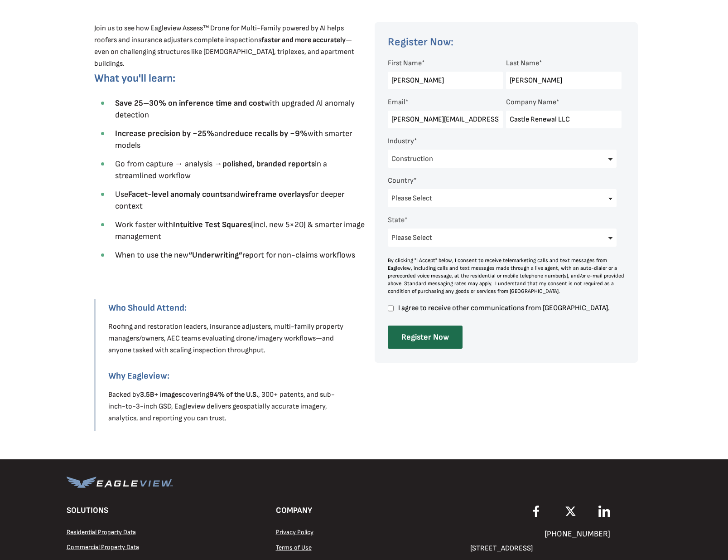 This screenshot has width=728, height=560. Describe the element at coordinates (303, 40) in the screenshot. I see `strong: faster and more accurately` at that location.